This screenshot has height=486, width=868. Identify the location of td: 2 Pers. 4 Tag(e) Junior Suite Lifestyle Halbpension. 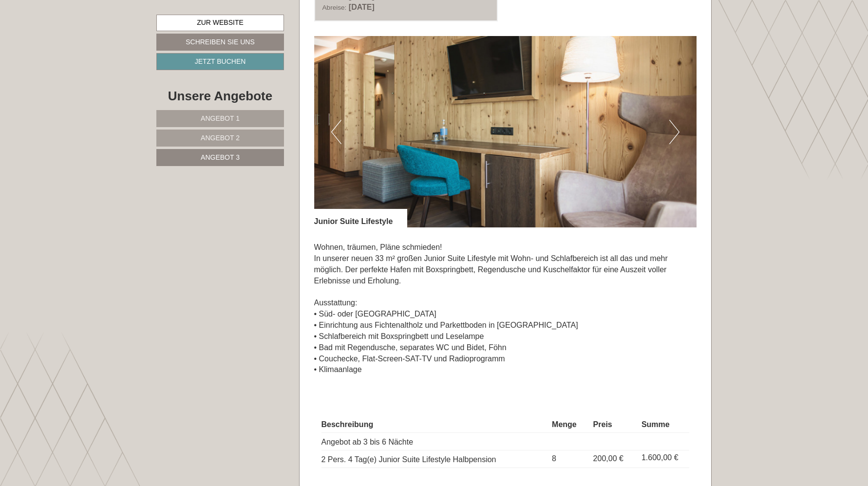
(435, 459).